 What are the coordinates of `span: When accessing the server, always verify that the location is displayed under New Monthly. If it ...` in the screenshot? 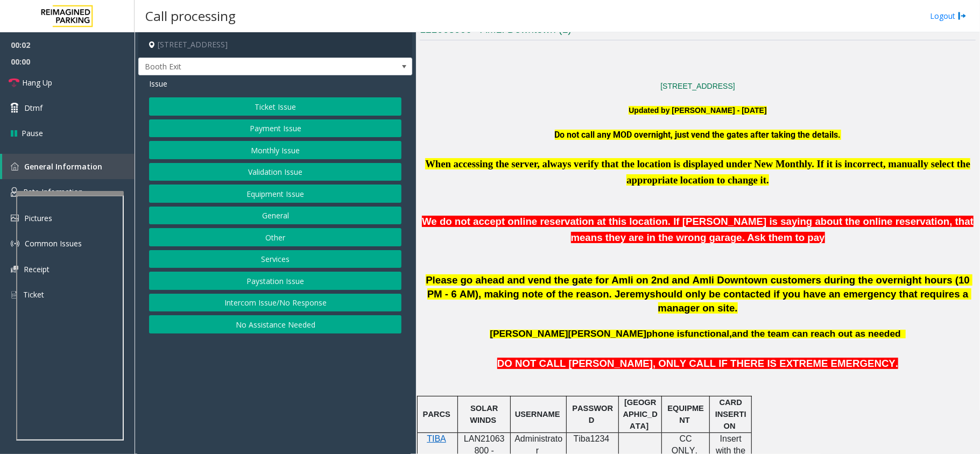 It's located at (698, 172).